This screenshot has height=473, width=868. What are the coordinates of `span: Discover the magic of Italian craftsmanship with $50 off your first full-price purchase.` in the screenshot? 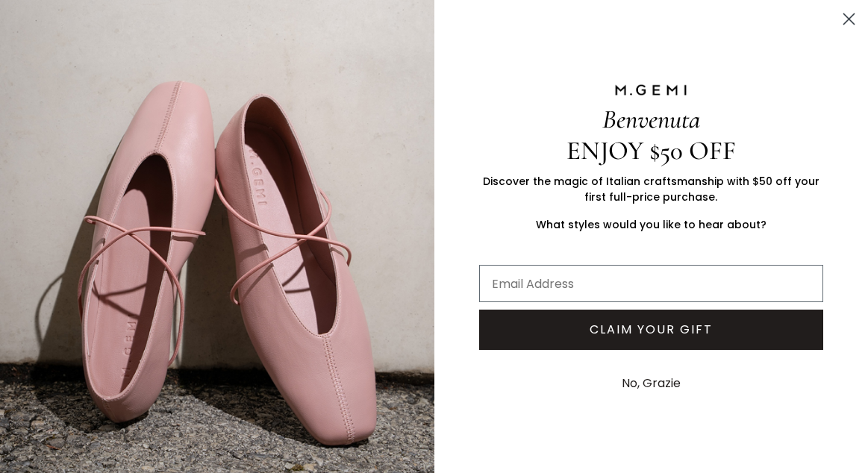 It's located at (650, 189).